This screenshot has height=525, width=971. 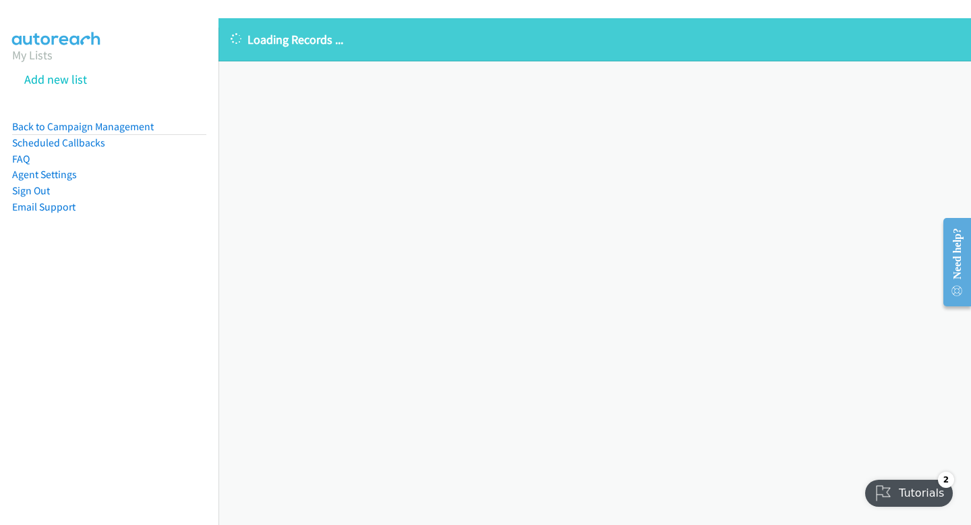 What do you see at coordinates (24, 53) in the screenshot?
I see `div: Open Resource Center` at bounding box center [24, 53].